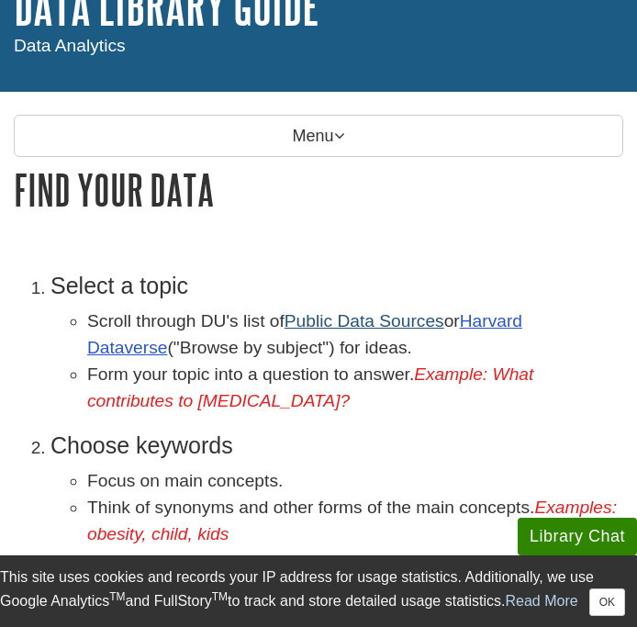 This screenshot has height=627, width=637. What do you see at coordinates (337, 286) in the screenshot?
I see `h3: Select a topic` at bounding box center [337, 286].